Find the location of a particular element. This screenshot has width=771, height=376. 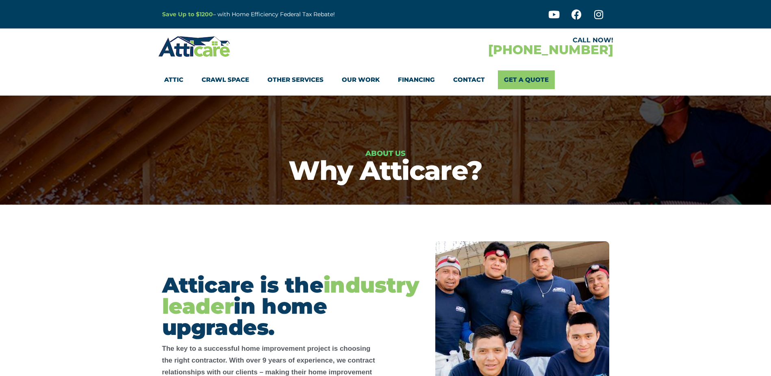

p: – with Home Efficiency Federal Tax Rebate! is located at coordinates (294, 14).